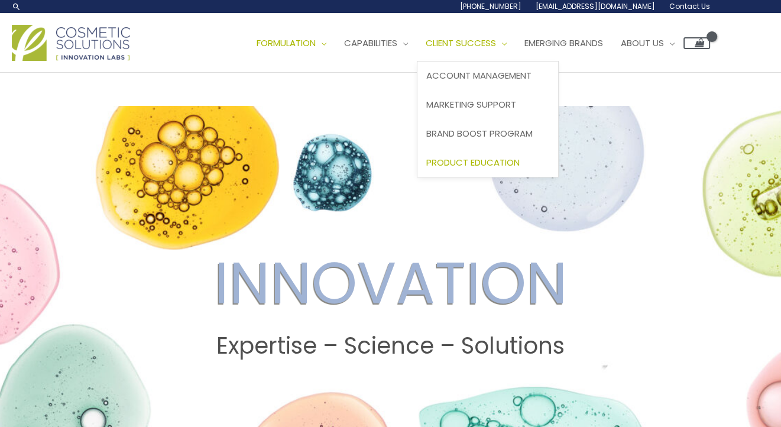 The image size is (781, 427). I want to click on a: Product Education, so click(488, 162).